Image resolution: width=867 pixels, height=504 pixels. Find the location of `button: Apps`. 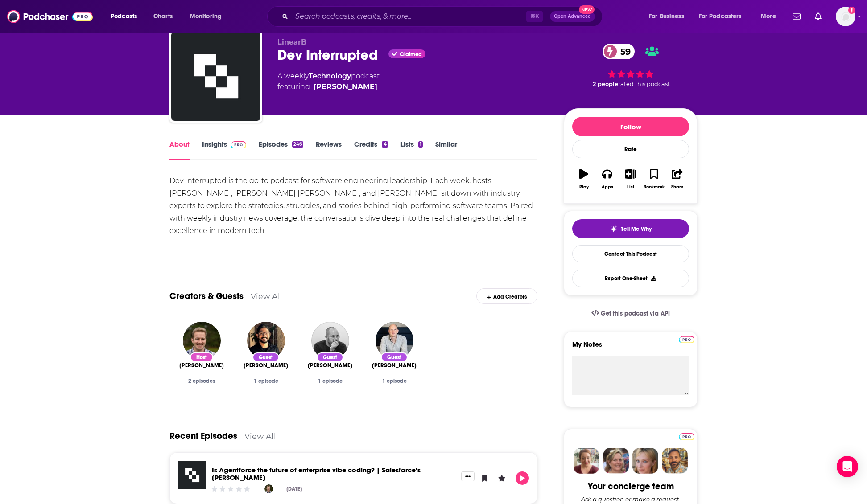

button: Apps is located at coordinates (607, 179).